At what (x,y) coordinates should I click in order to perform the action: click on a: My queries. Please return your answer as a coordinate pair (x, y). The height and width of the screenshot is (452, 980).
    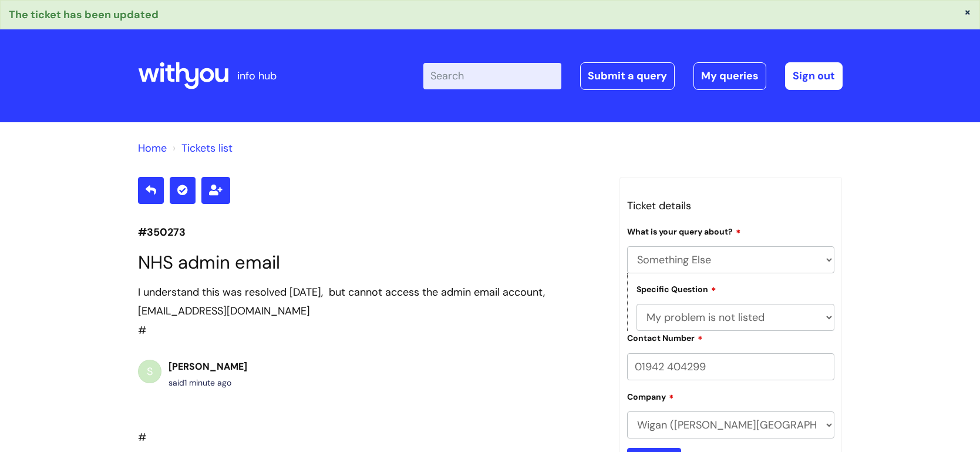
    Looking at the image, I should click on (730, 75).